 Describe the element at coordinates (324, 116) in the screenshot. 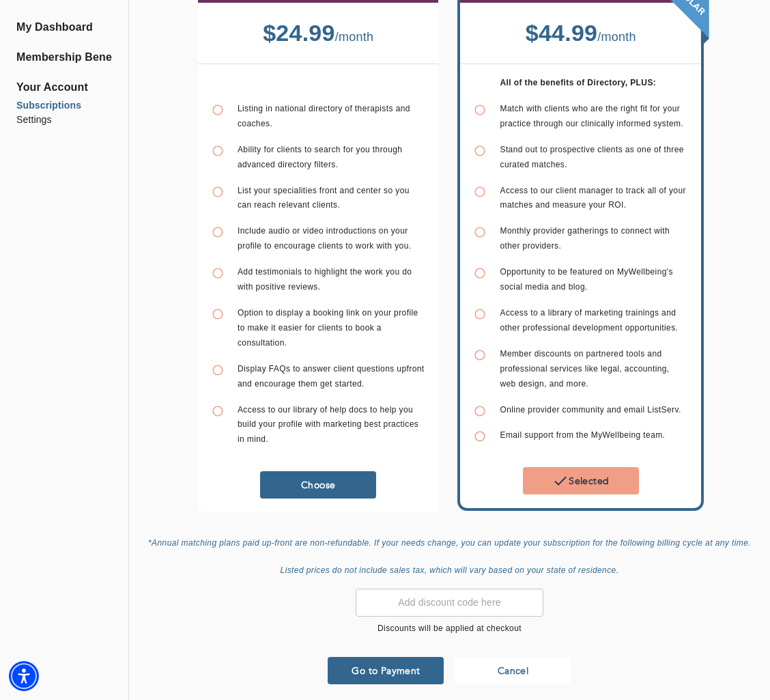

I see `span: Listing in national directory of therapists and coaches.` at that location.